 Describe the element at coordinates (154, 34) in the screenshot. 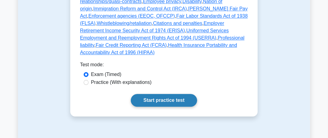

I see `a: Uniformed Services Employment and Reemployment Rights Act of 1994 (USERRA)` at that location.